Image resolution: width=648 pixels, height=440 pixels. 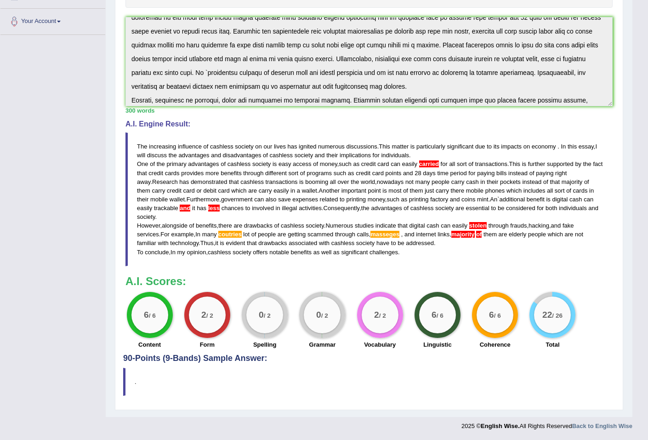 I want to click on span: hacking, so click(x=538, y=225).